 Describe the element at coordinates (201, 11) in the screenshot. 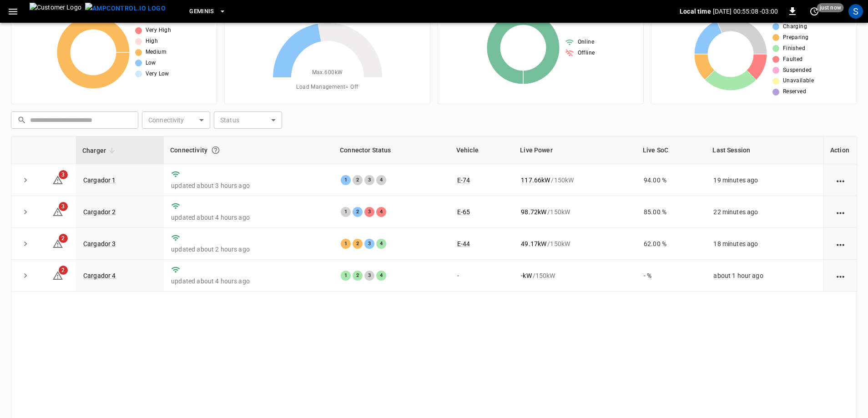

I see `span: Geminis` at that location.